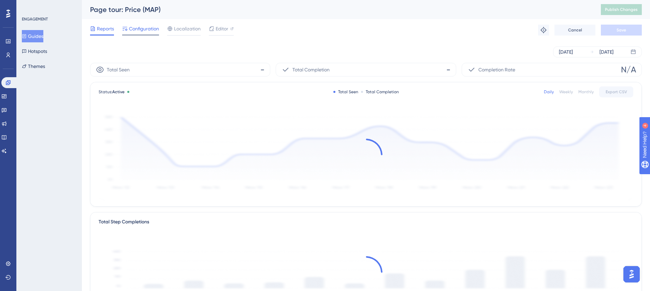 Image resolution: width=650 pixels, height=291 pixels. What do you see at coordinates (29, 6) in the screenshot?
I see `span: Need Help?` at bounding box center [29, 6].